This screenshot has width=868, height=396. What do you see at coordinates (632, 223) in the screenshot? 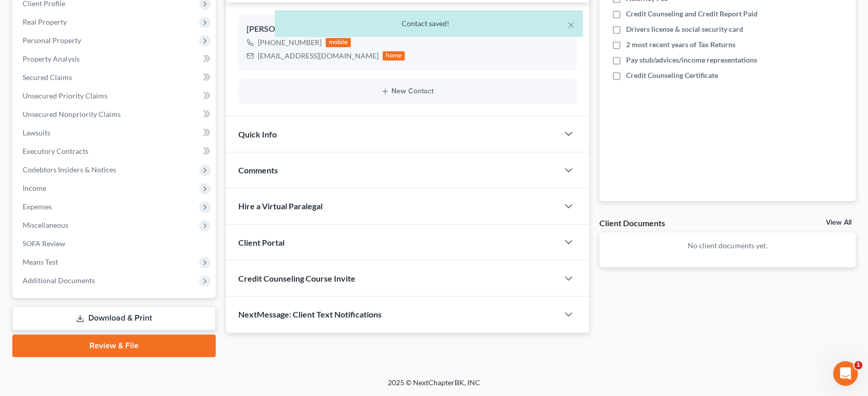
I see `div: Client Documents` at bounding box center [632, 223].